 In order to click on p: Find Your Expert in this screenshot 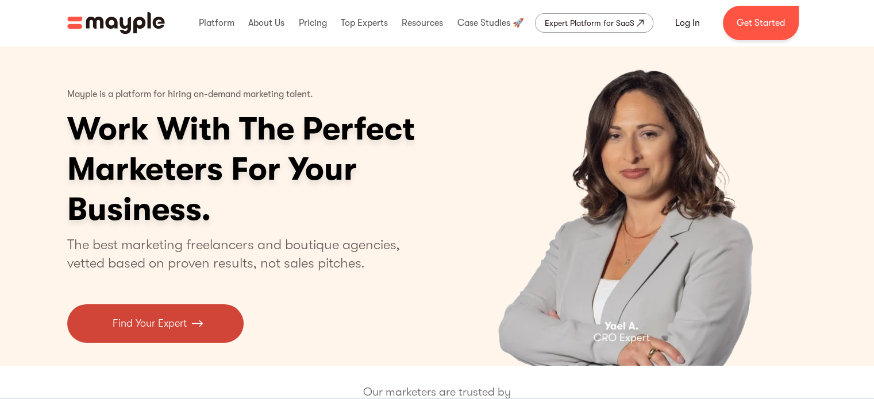, I will do `click(149, 323)`.